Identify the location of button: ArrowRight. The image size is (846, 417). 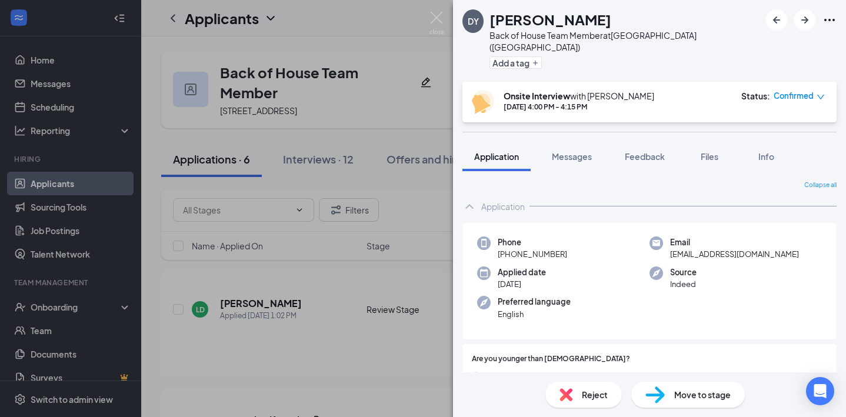
(805, 20).